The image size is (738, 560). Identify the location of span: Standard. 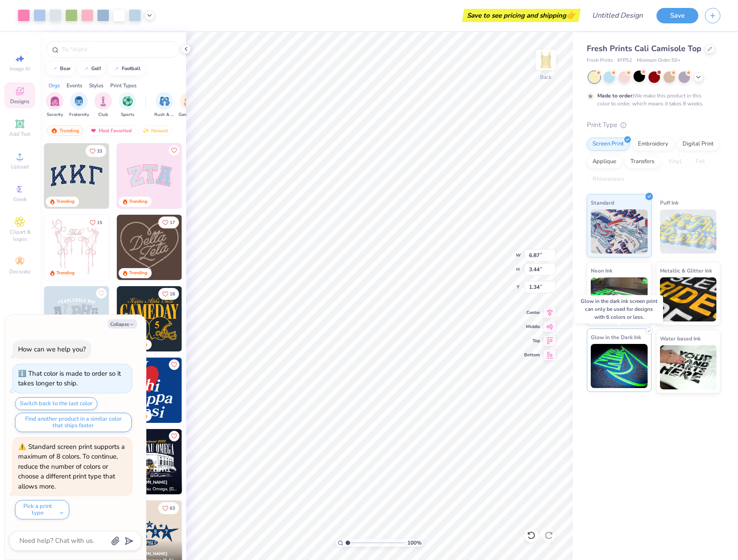
(602, 202).